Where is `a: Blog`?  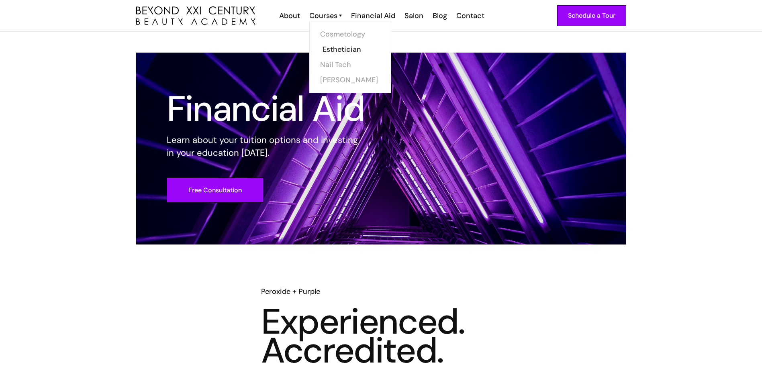
a: Blog is located at coordinates (439, 16).